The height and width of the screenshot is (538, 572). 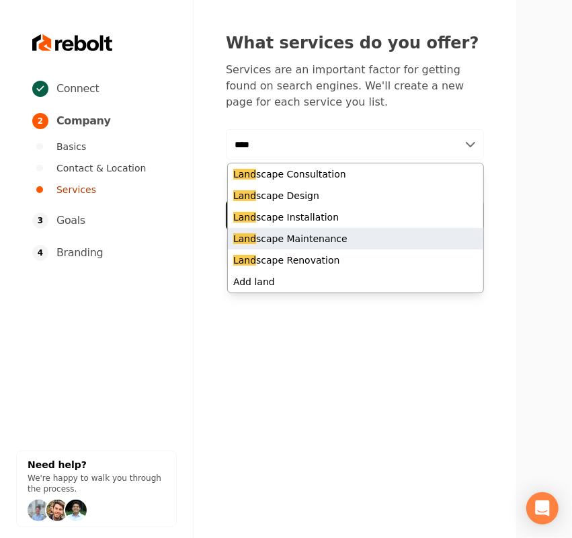 What do you see at coordinates (73, 43) in the screenshot?
I see `img: Rebolt Logo` at bounding box center [73, 43].